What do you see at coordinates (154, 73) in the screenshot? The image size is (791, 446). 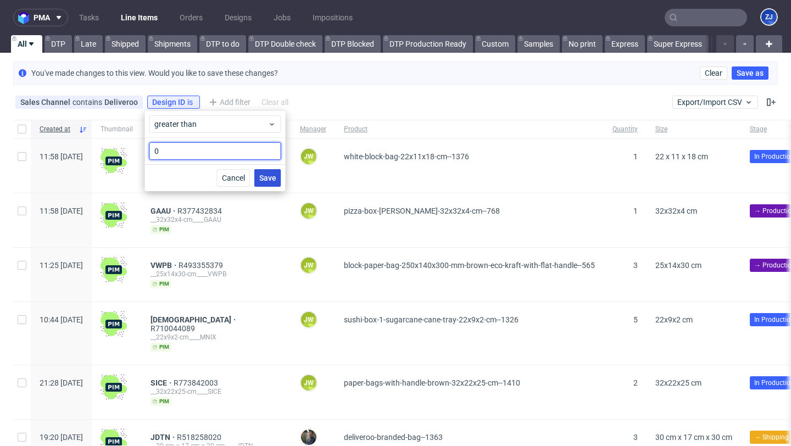 I see `p: You've made changes to this view. Would you like to save these changes?` at bounding box center [154, 73].